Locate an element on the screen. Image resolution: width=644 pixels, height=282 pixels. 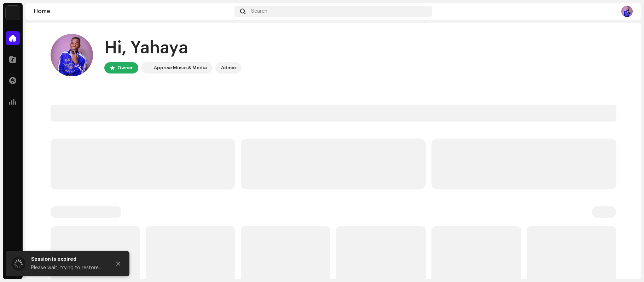
span: Search is located at coordinates (259, 11).